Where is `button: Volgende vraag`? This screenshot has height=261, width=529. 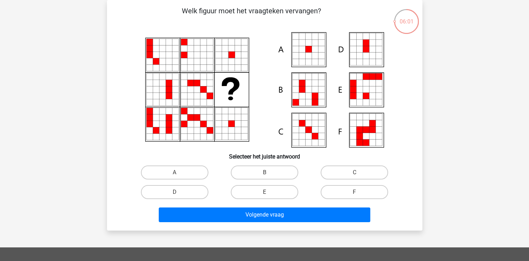
button: Volgende vraag is located at coordinates (264, 215).